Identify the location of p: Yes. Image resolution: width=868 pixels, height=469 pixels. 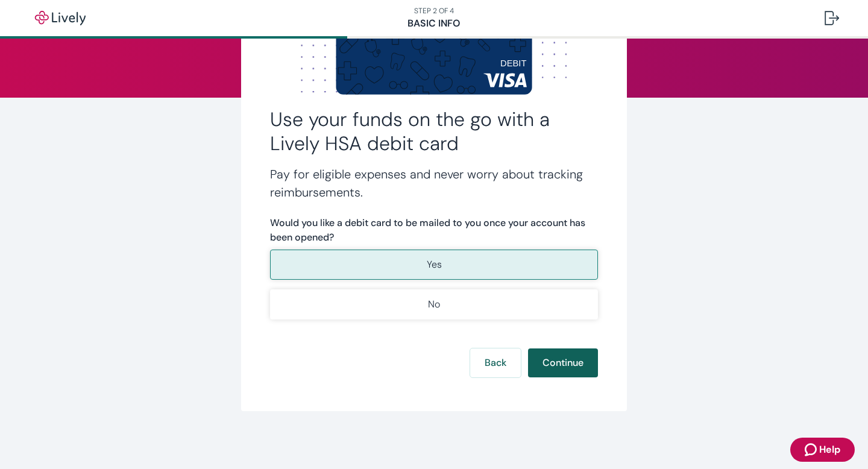
(434, 264).